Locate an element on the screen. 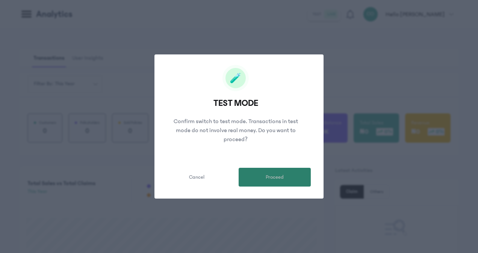 This screenshot has width=478, height=253. p: test MODE is located at coordinates (236, 103).